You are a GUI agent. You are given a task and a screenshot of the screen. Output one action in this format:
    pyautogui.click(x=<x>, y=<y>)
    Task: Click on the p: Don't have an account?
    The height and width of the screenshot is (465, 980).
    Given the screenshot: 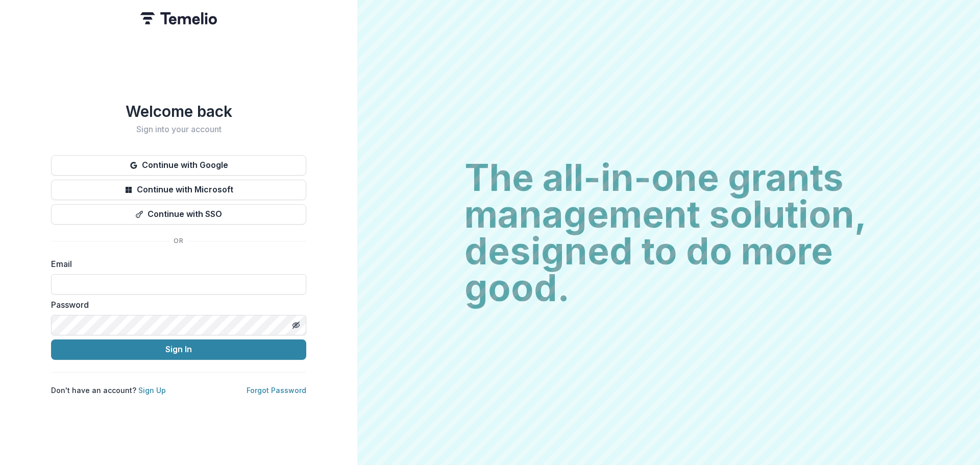 What is the action you would take?
    pyautogui.click(x=108, y=390)
    